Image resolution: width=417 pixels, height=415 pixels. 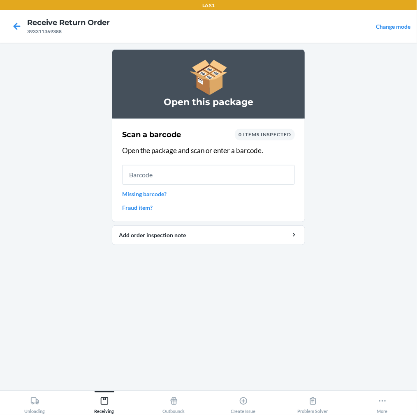 I want to click on a: Change mode, so click(x=393, y=26).